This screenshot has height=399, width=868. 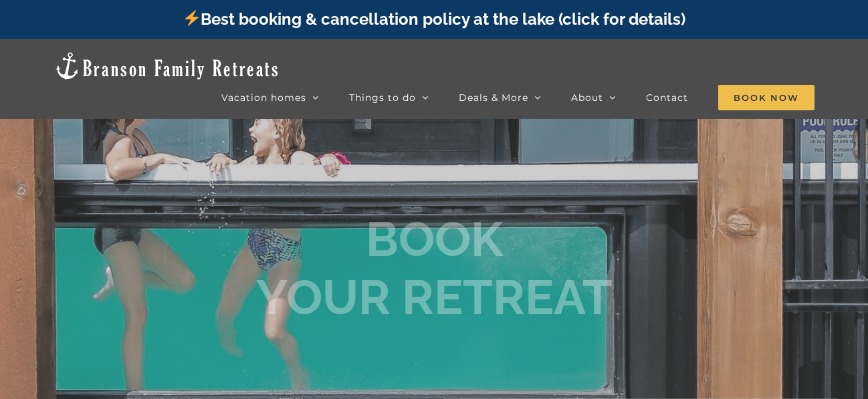 What do you see at coordinates (766, 98) in the screenshot?
I see `a: Book Now` at bounding box center [766, 98].